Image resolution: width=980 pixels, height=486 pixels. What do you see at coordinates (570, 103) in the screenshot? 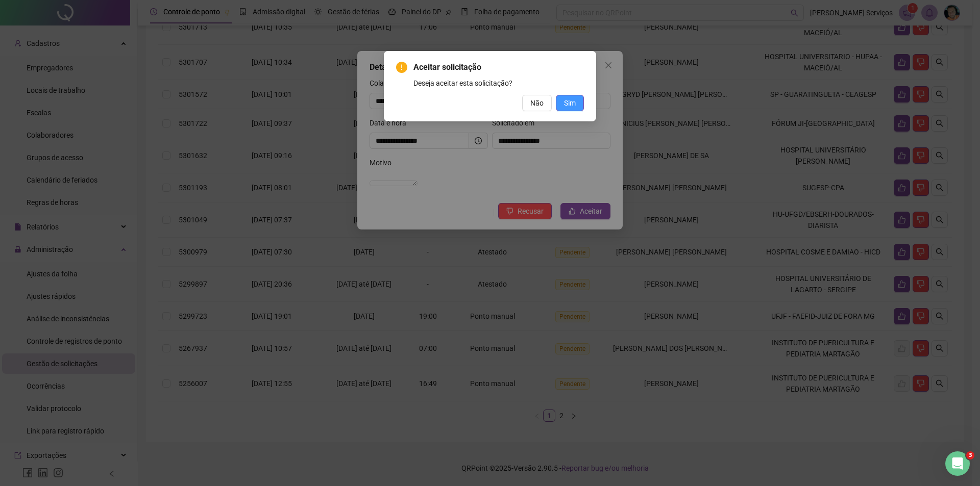
I see `button: Sim` at bounding box center [570, 103].